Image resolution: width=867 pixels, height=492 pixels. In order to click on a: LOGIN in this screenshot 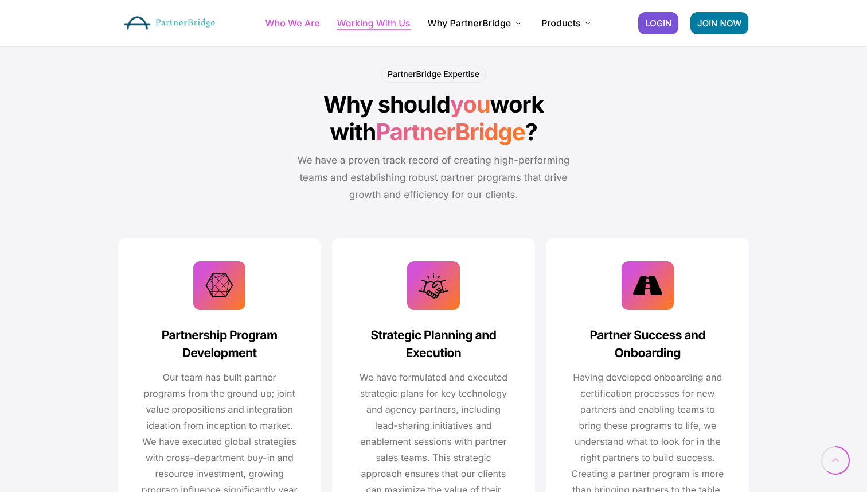, I will do `click(658, 23)`.